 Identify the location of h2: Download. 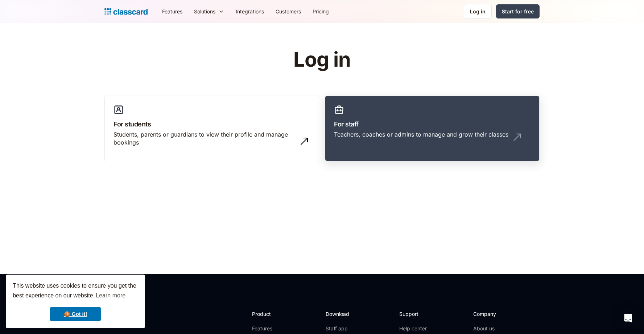
(341, 314).